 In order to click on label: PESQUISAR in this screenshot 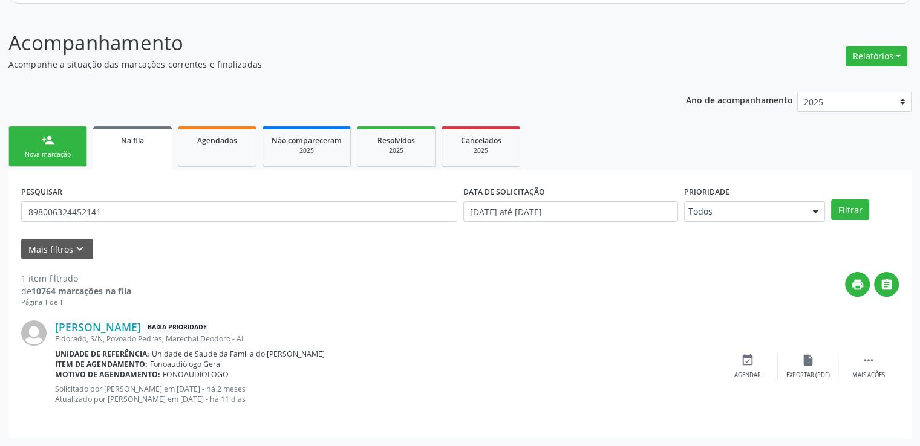, I will do `click(42, 192)`.